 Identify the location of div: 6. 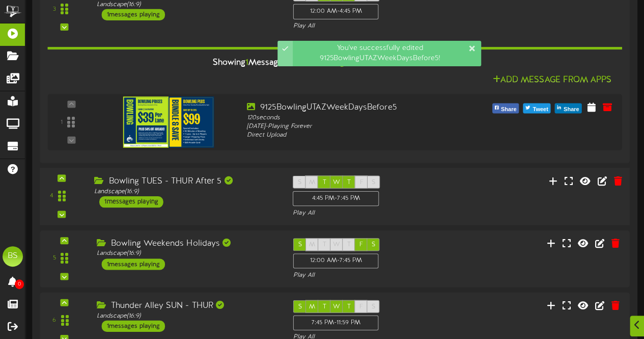
(54, 320).